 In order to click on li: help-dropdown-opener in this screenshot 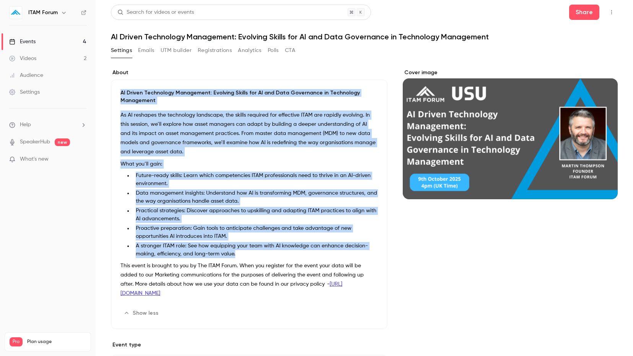, I will do `click(48, 125)`.